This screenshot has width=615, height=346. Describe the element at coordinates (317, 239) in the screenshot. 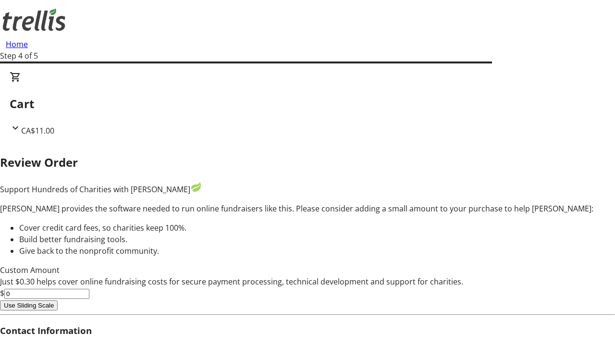

I see `li: Build better fundraising tools.` at that location.